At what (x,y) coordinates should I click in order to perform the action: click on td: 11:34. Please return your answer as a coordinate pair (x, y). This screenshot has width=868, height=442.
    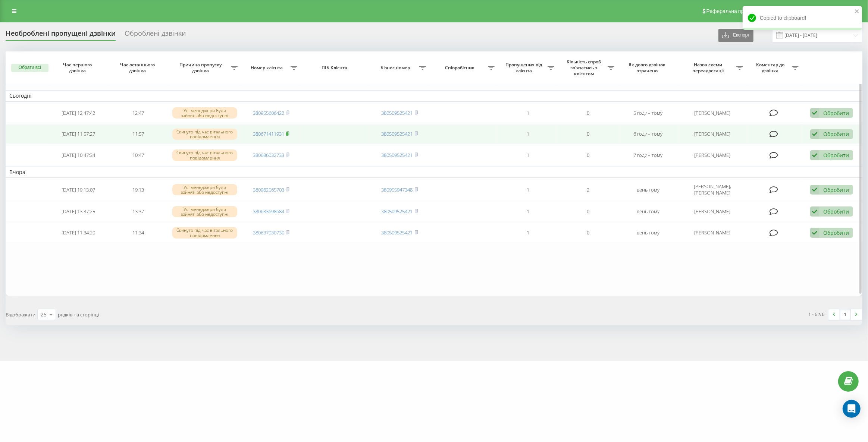
    Looking at the image, I should click on (139, 233).